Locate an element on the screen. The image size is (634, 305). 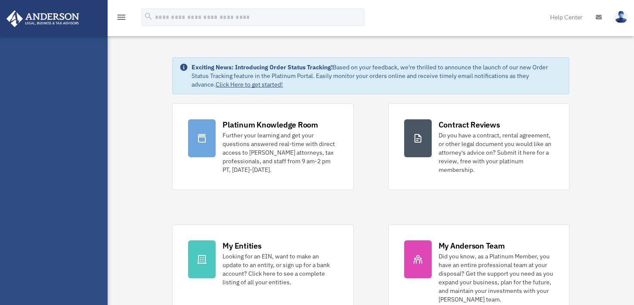
div: Further your learning and get your questions answered real-time with direct access to [PERSON_NAM... is located at coordinates (280, 152).